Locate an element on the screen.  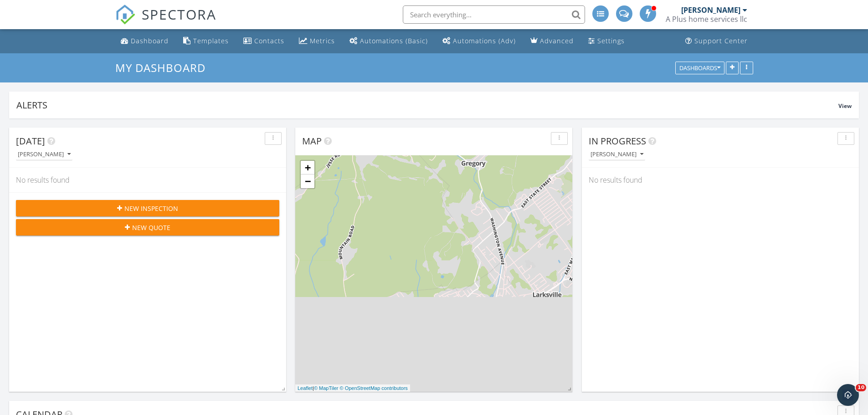
a: Settings is located at coordinates (606, 41).